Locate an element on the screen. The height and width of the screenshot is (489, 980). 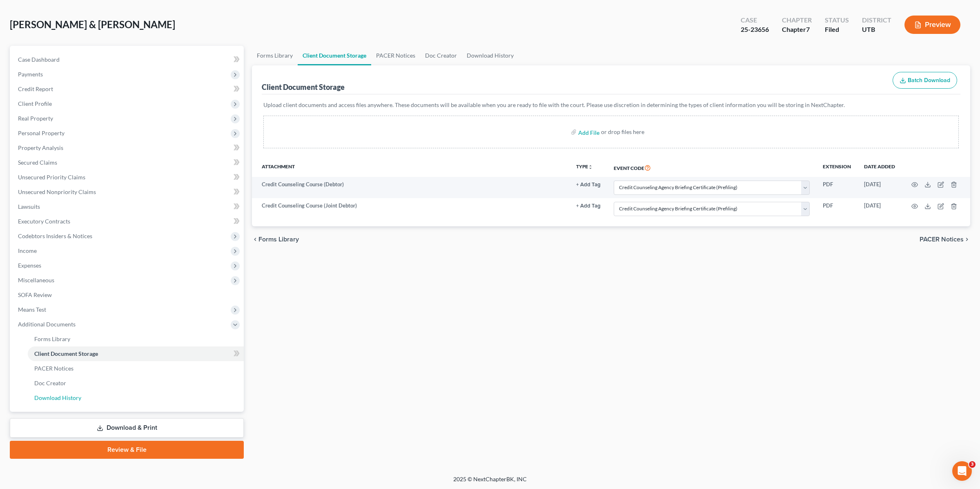
span: Doc Creator is located at coordinates (50, 383).